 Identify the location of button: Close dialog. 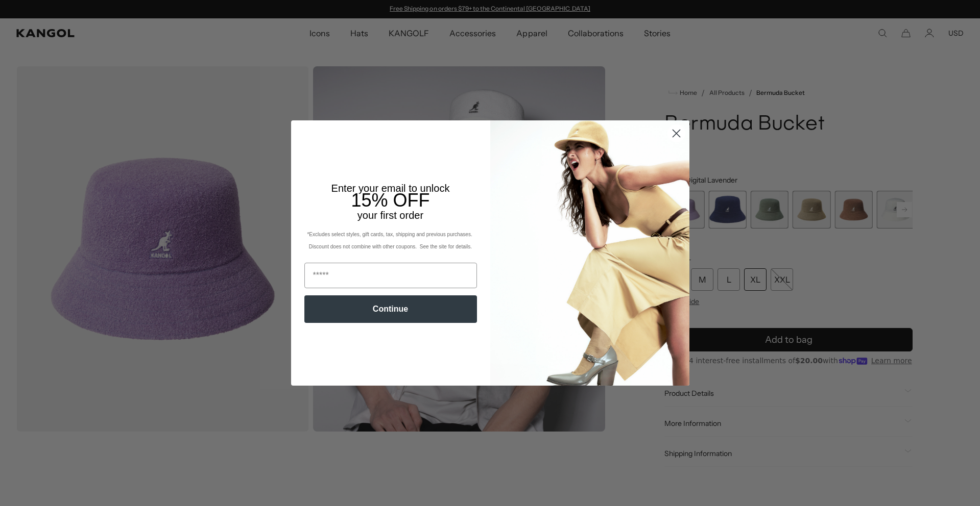
(676, 133).